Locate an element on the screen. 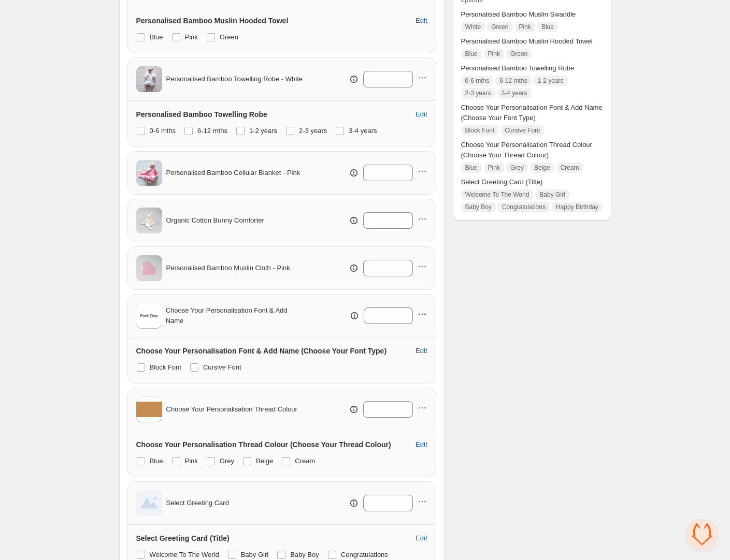 Image resolution: width=730 pixels, height=560 pixels. span: Personalised Bamboo Cellular Blanket - Pink is located at coordinates (233, 173).